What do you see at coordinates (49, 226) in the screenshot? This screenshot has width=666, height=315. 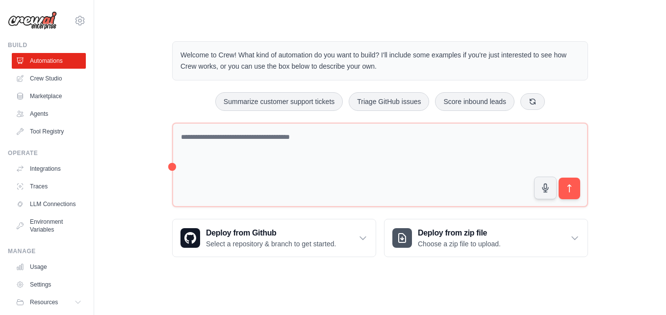 I see `a: Environment Variables` at bounding box center [49, 226].